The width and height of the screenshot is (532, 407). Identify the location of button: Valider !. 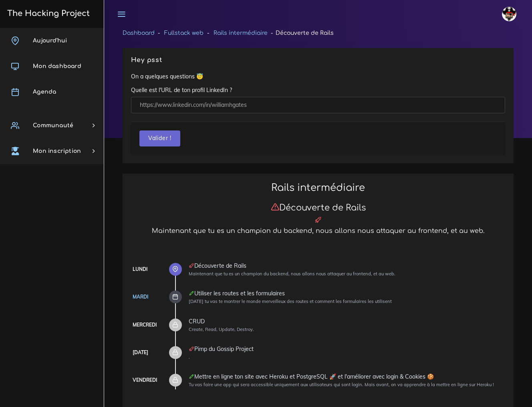
(160, 138).